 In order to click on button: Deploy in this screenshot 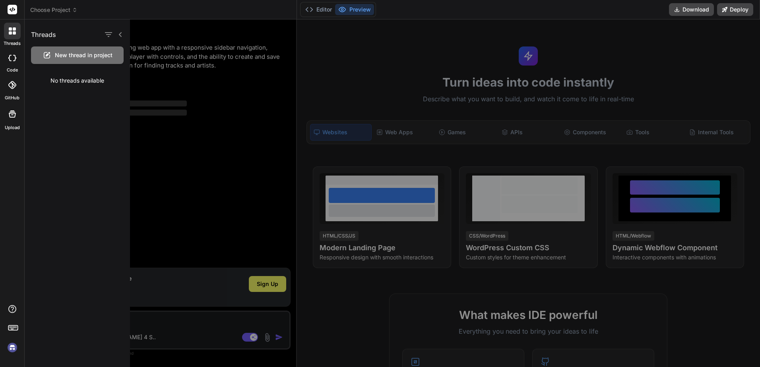, I will do `click(735, 10)`.